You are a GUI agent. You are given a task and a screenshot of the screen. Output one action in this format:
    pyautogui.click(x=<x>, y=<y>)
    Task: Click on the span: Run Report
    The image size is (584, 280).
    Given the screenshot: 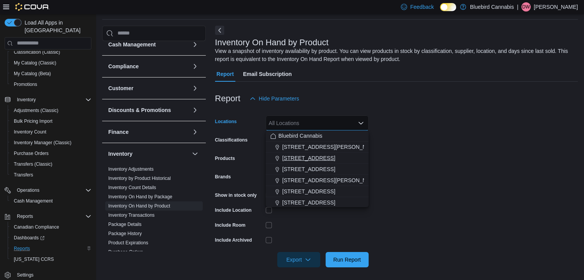 What is the action you would take?
    pyautogui.click(x=347, y=260)
    